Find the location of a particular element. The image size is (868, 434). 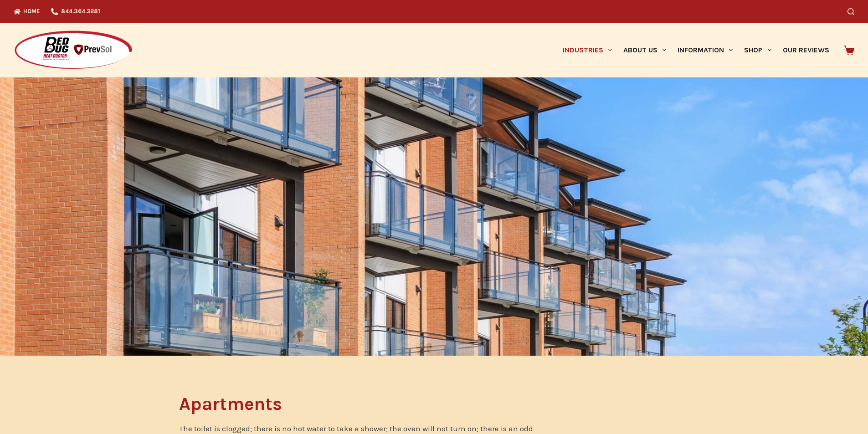

a: Information is located at coordinates (705, 50).